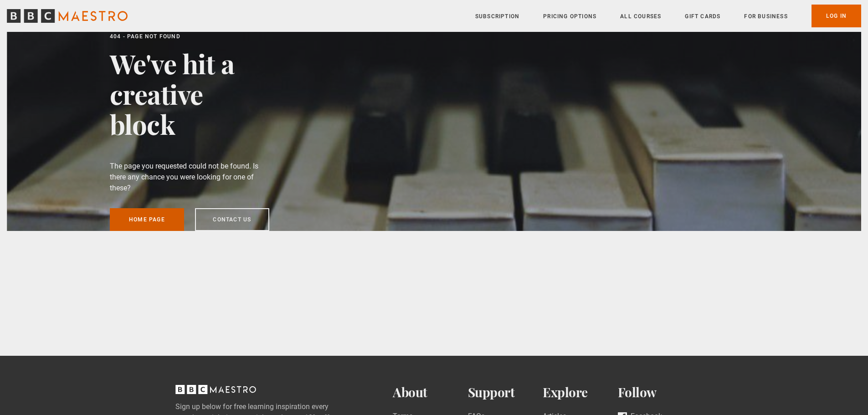 The image size is (868, 415). Describe the element at coordinates (668, 16) in the screenshot. I see `nav: Primary` at that location.